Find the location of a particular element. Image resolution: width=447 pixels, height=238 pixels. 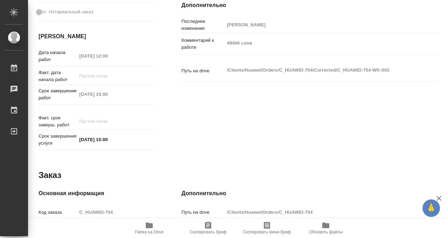

p: Комментарий к работе is located at coordinates (203, 44).